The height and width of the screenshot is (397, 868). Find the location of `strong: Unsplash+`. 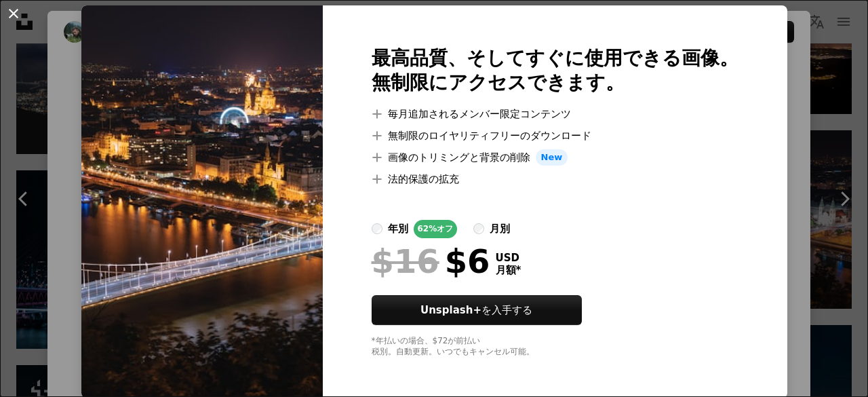

strong: Unsplash+ is located at coordinates (451, 311).